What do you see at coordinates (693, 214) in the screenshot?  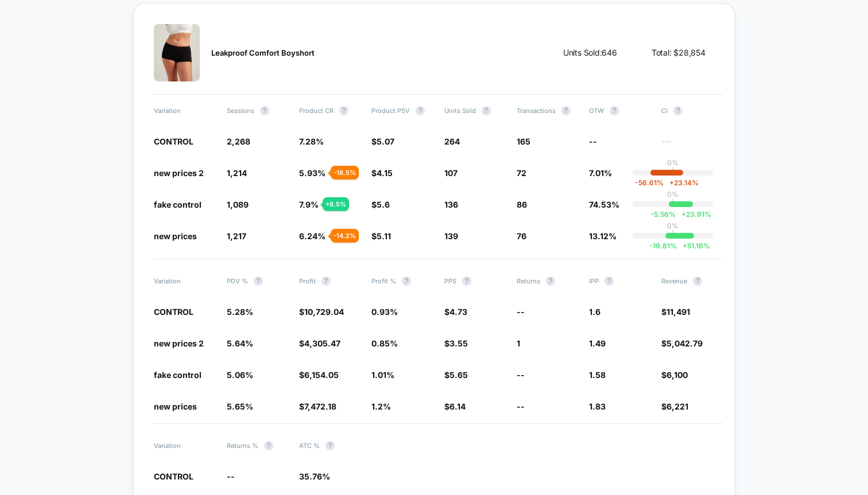 I see `span: 23.91 %` at bounding box center [693, 214].